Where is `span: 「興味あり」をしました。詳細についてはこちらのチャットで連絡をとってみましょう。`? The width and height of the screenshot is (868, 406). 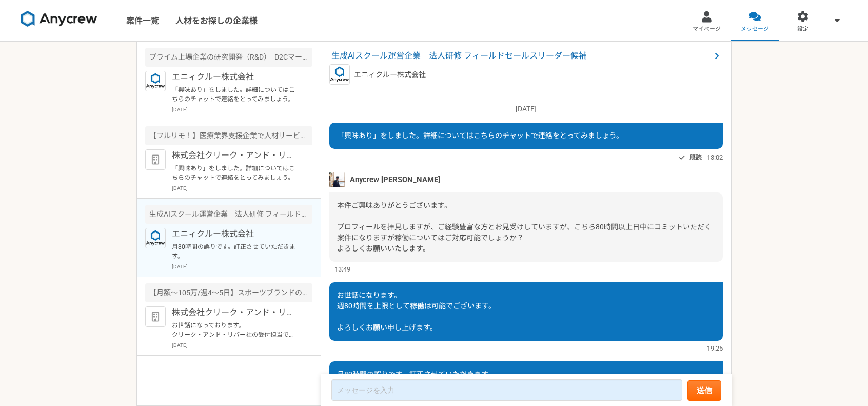
span: 「興味あり」をしました。詳細についてはこちらのチャットで連絡をとってみましょう。 is located at coordinates (480, 135).